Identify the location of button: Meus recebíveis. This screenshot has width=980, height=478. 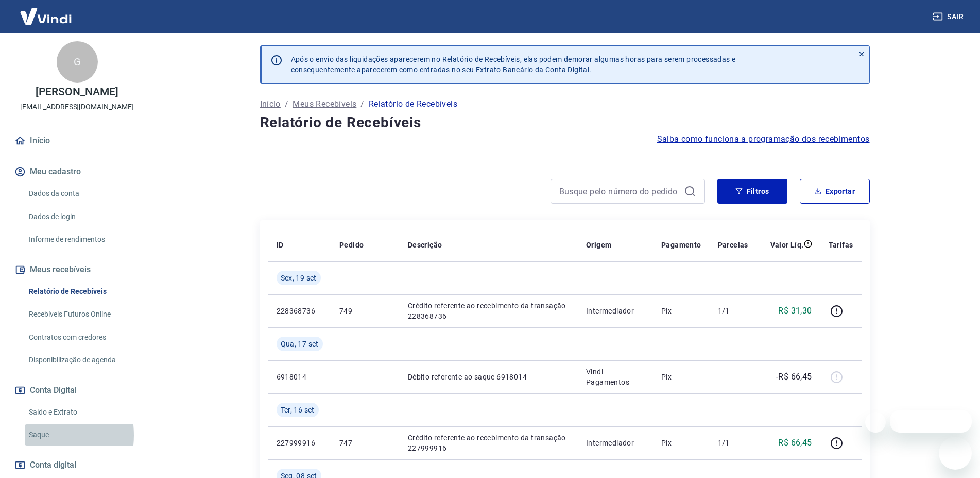
(77, 270).